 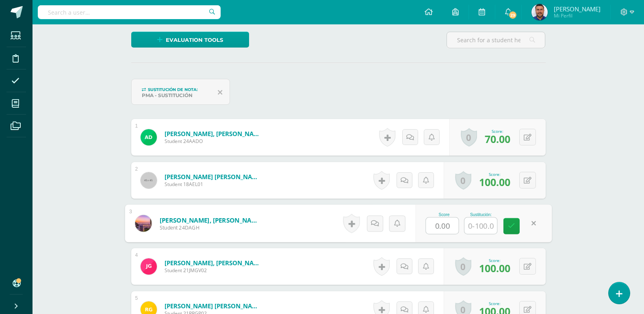 What do you see at coordinates (149, 267) in the screenshot?
I see `img: d49bfa5ab290847f720963152d5f9311.png` at bounding box center [149, 267].